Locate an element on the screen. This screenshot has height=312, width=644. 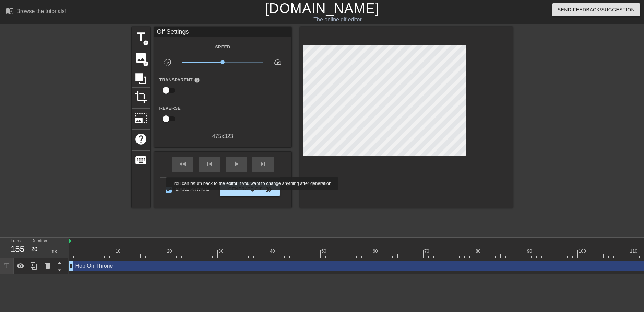
span: fast_rewind is located at coordinates (183, 164).